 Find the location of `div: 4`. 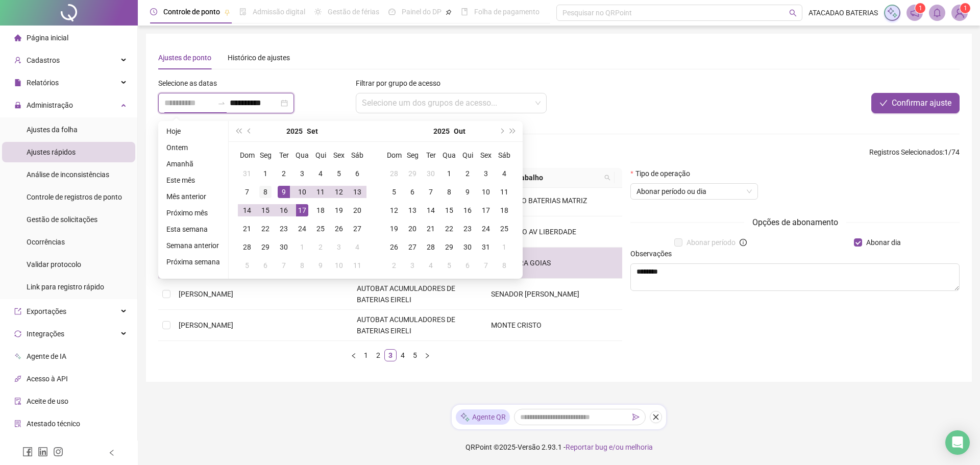

div: 4 is located at coordinates (321, 174).